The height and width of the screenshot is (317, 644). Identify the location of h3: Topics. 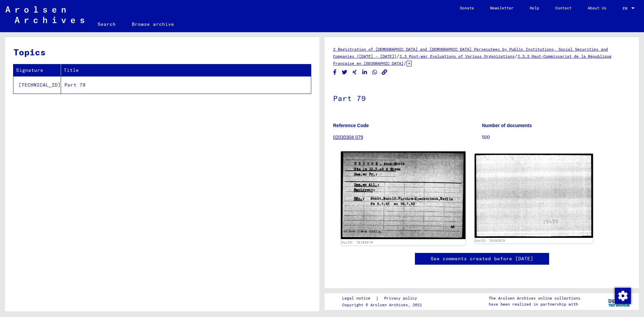
(162, 52).